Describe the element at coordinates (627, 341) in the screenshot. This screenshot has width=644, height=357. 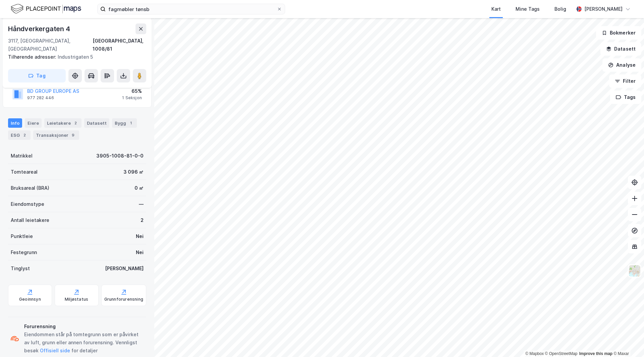
I see `div: Kontrollprogram for chat` at that location.